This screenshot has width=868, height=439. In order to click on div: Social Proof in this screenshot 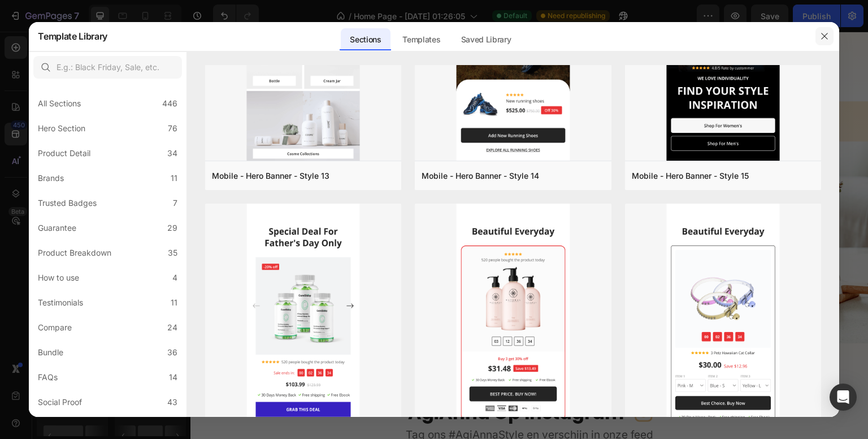, I will do `click(60, 402)`.